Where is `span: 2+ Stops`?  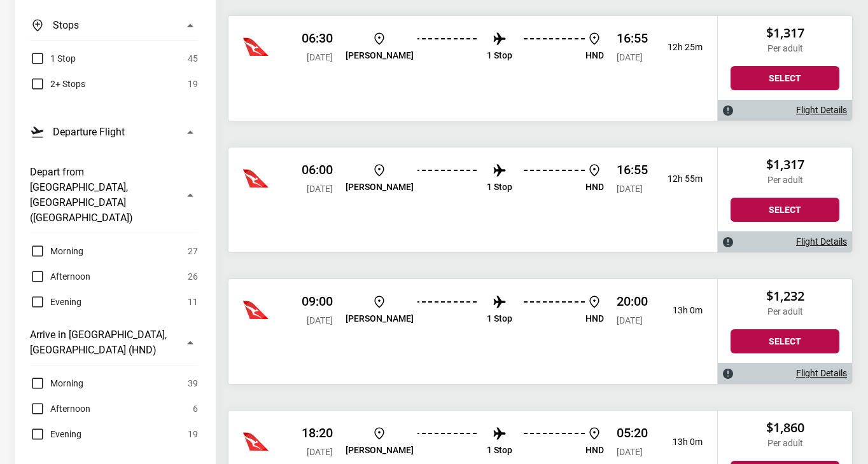
span: 2+ Stops is located at coordinates (68, 84).